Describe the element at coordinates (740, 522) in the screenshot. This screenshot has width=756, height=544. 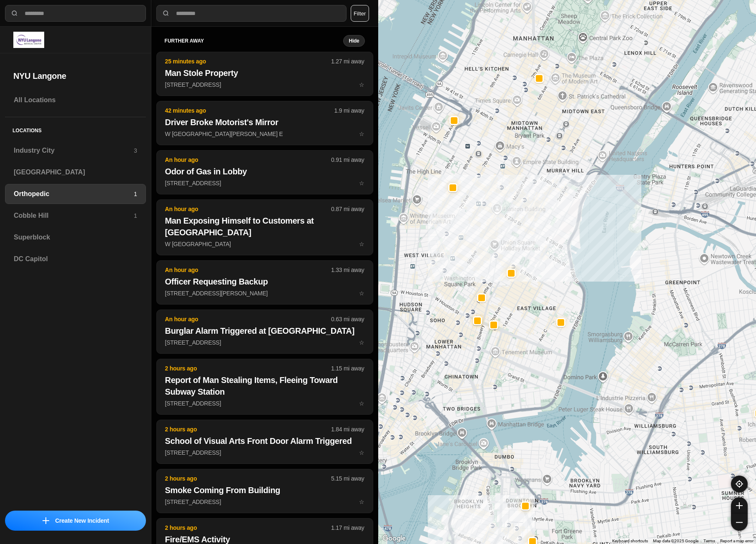
I see `img: zoom-out` at that location.